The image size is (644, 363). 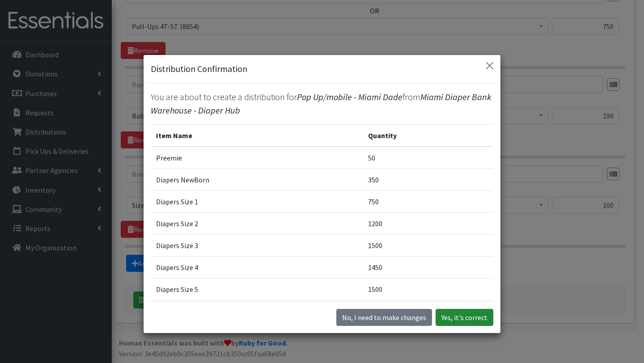 What do you see at coordinates (428, 267) in the screenshot?
I see `td: 1450` at bounding box center [428, 267].